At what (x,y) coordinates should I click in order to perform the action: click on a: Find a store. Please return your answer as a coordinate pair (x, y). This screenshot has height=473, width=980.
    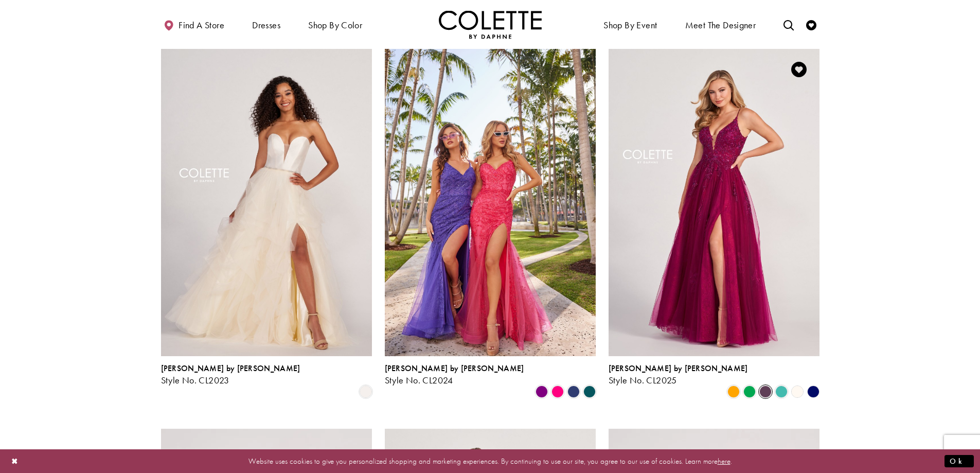
    Looking at the image, I should click on (194, 24).